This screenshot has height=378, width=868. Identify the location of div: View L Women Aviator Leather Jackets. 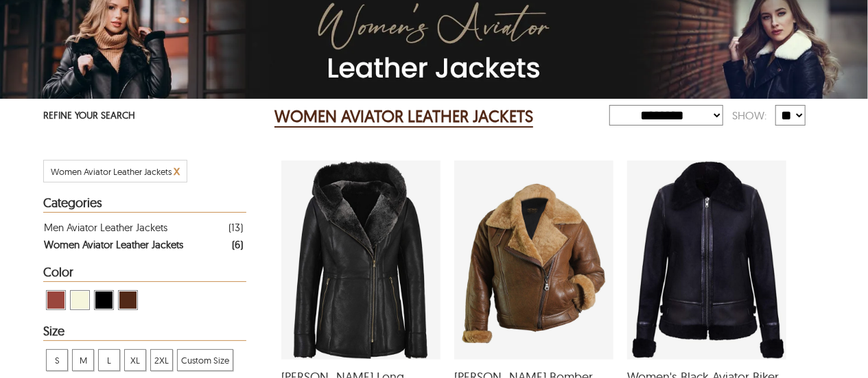
(109, 360).